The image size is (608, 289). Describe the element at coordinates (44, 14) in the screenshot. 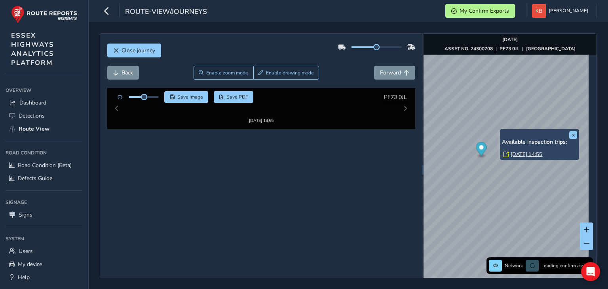

I see `img: rr logo` at that location.